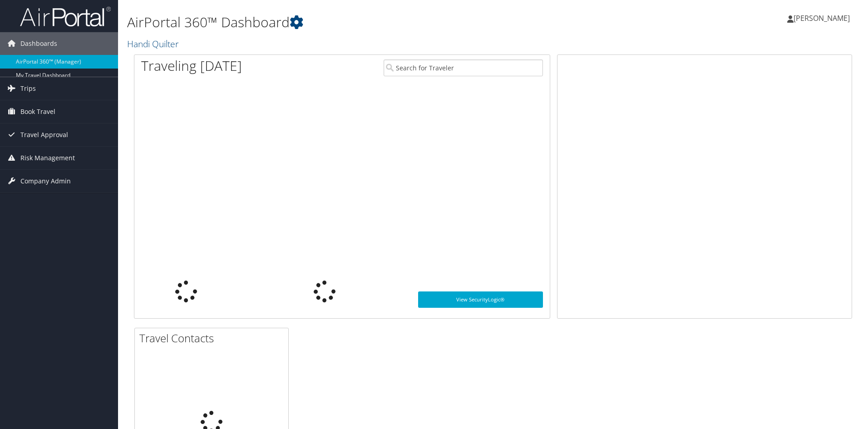  What do you see at coordinates (44, 135) in the screenshot?
I see `span: Travel Approval` at bounding box center [44, 135].